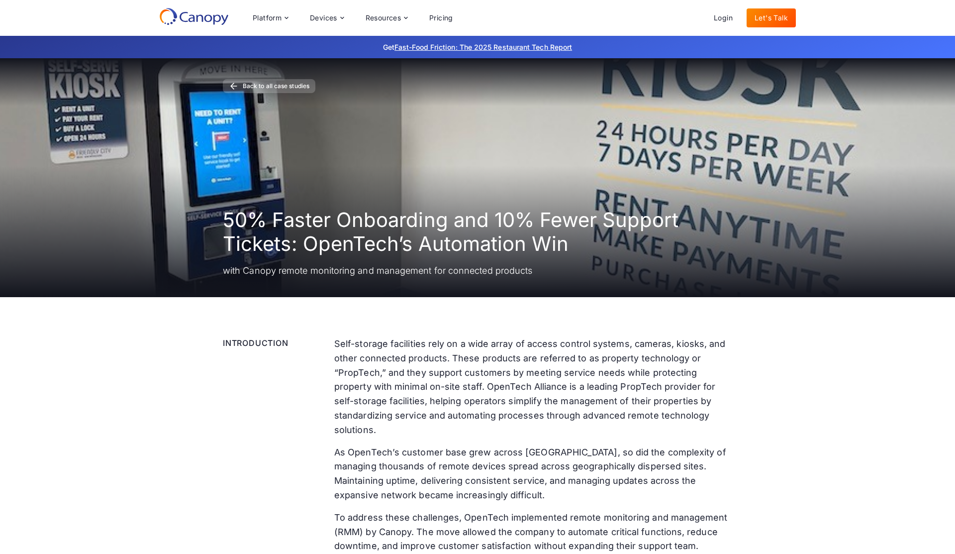  Describe the element at coordinates (533, 532) in the screenshot. I see `p: To address these challenges, OpenTech implemented remote monitoring and management (RMM) by Canop...` at that location.